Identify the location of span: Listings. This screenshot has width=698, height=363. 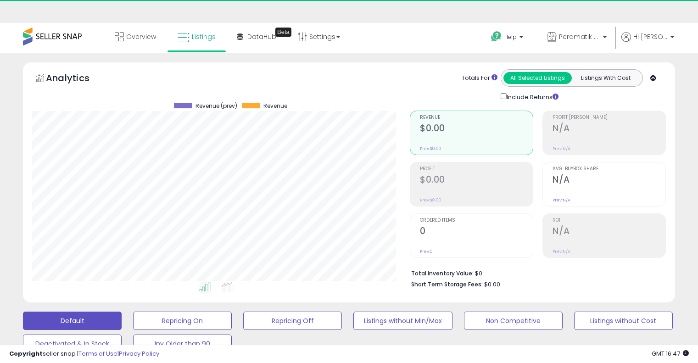
(204, 37).